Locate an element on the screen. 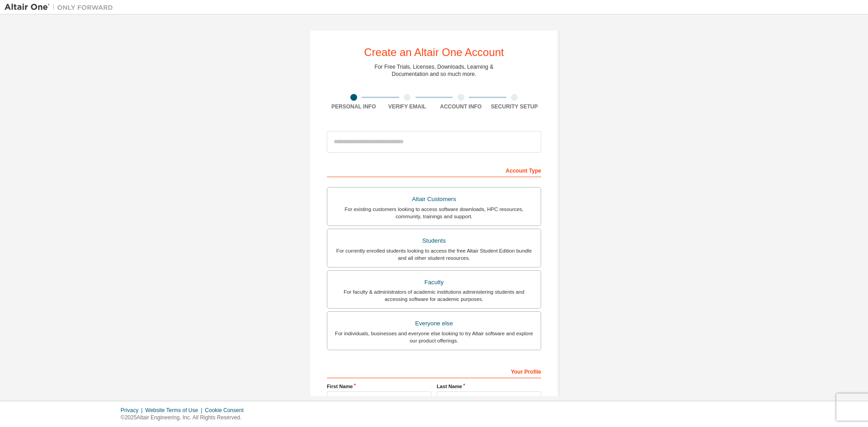 Image resolution: width=868 pixels, height=427 pixels. div: Everyone else is located at coordinates (434, 323).